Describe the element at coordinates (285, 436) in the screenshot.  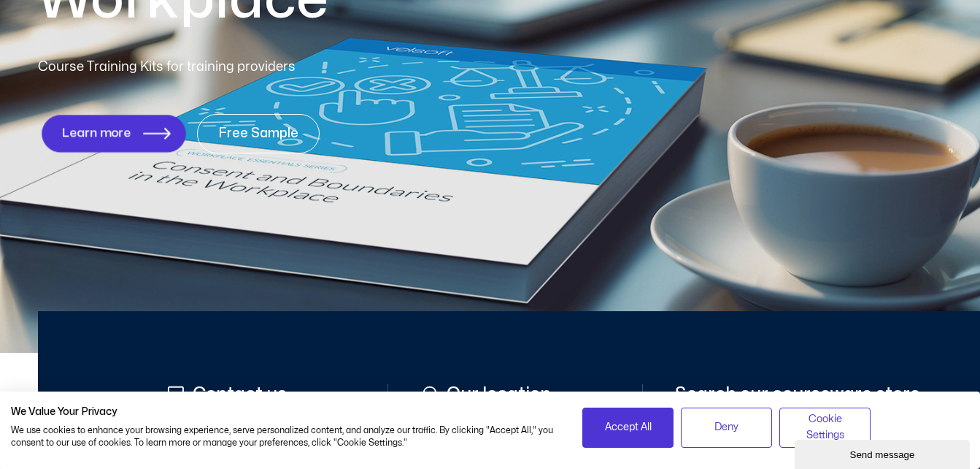
I see `p: We use cookies to enhance your browsing experience, serve personalized content, and analyze our t...` at that location.